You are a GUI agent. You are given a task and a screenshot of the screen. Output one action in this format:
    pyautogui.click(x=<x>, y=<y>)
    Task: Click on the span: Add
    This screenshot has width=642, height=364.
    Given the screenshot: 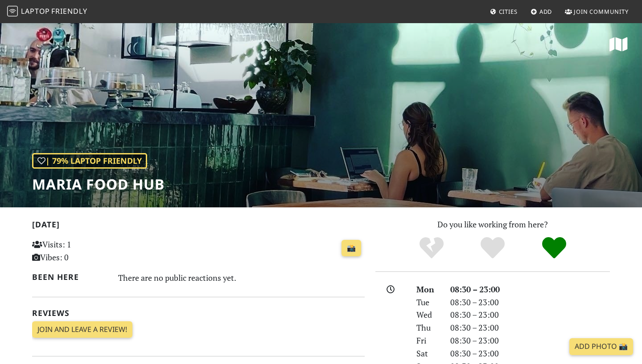 What is the action you would take?
    pyautogui.click(x=545, y=12)
    